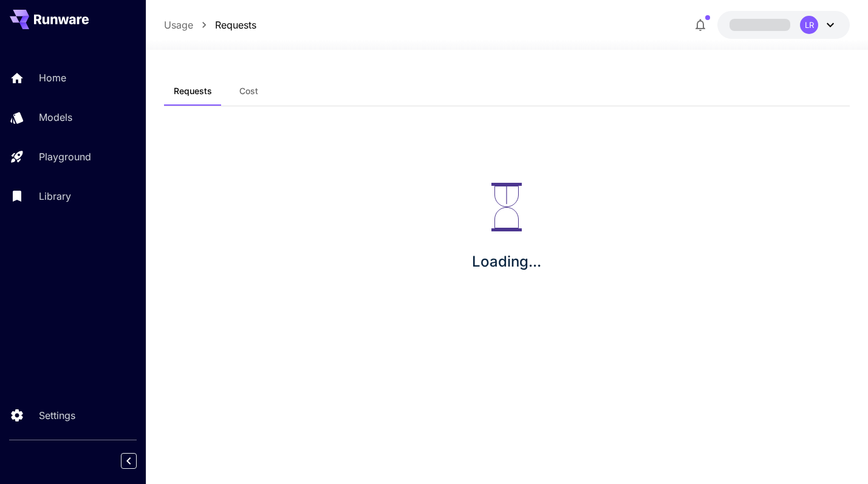 This screenshot has height=484, width=868. Describe the element at coordinates (193, 91) in the screenshot. I see `span: Requests` at that location.